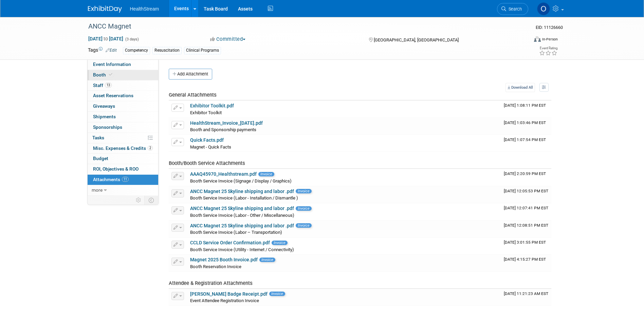  I want to click on img: Format-Inperson.png, so click(538, 39).